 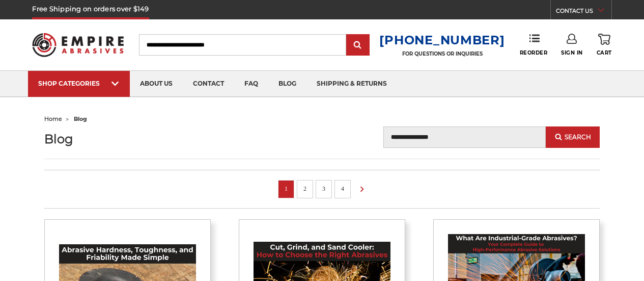 What do you see at coordinates (343, 188) in the screenshot?
I see `a: 4` at bounding box center [343, 188].